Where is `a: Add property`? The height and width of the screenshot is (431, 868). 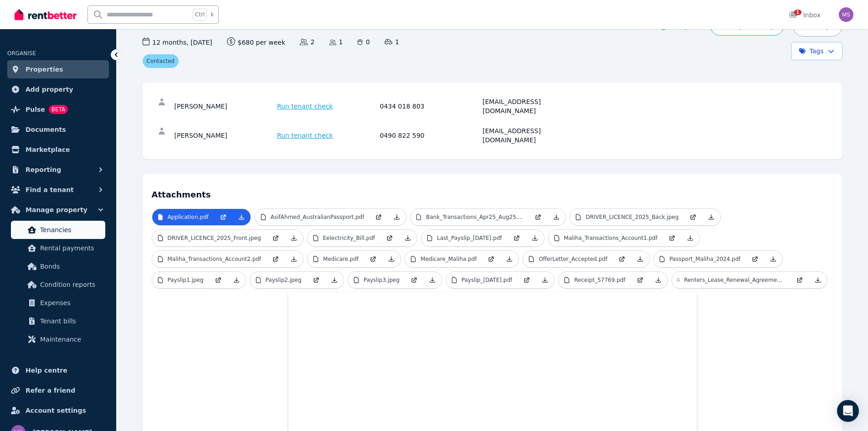 a: Add property is located at coordinates (58, 89).